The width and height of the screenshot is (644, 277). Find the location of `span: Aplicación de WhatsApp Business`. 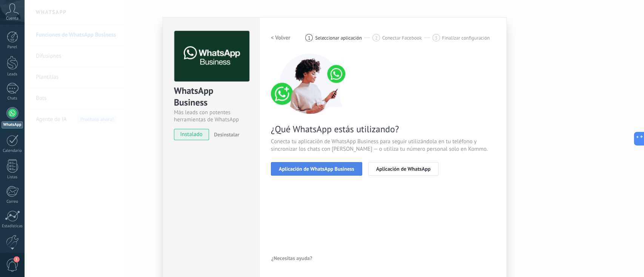

span: Aplicación de WhatsApp Business is located at coordinates (317, 169).